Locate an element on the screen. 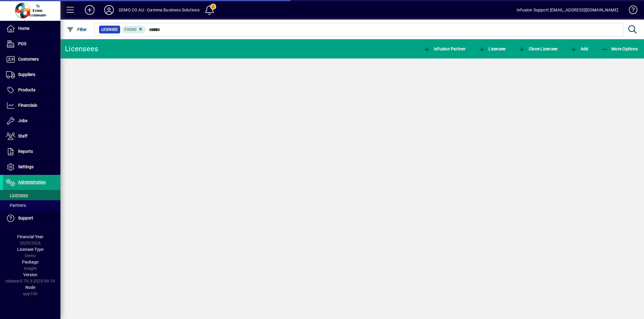  span: Add is located at coordinates (579, 49).